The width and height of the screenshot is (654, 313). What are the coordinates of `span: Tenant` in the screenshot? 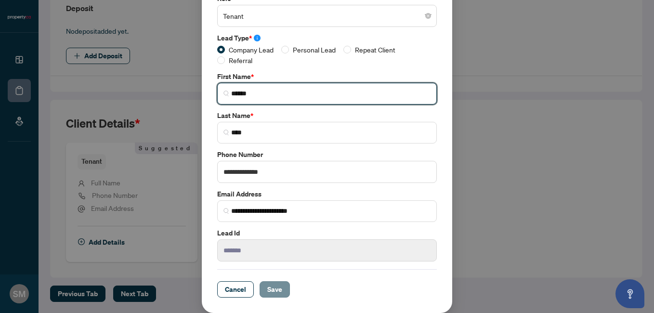 It's located at (327, 16).